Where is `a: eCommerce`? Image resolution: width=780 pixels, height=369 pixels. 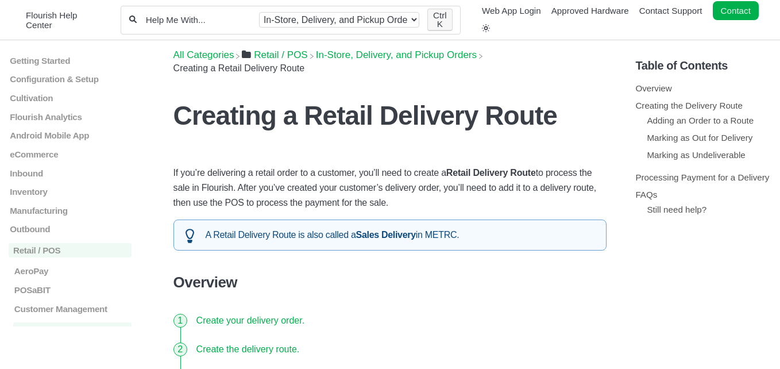 a: eCommerce is located at coordinates (70, 154).